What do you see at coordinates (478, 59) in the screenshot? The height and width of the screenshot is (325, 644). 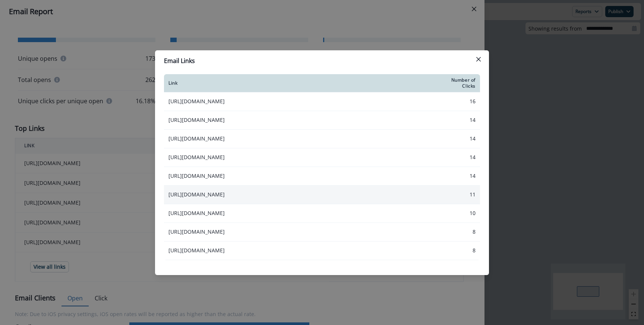 I see `button: Close` at bounding box center [478, 59].